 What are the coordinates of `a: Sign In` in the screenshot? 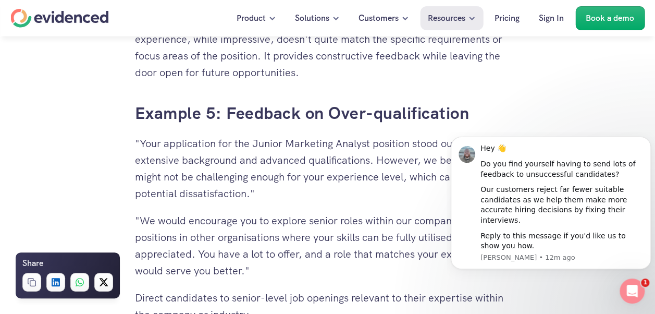 It's located at (552, 18).